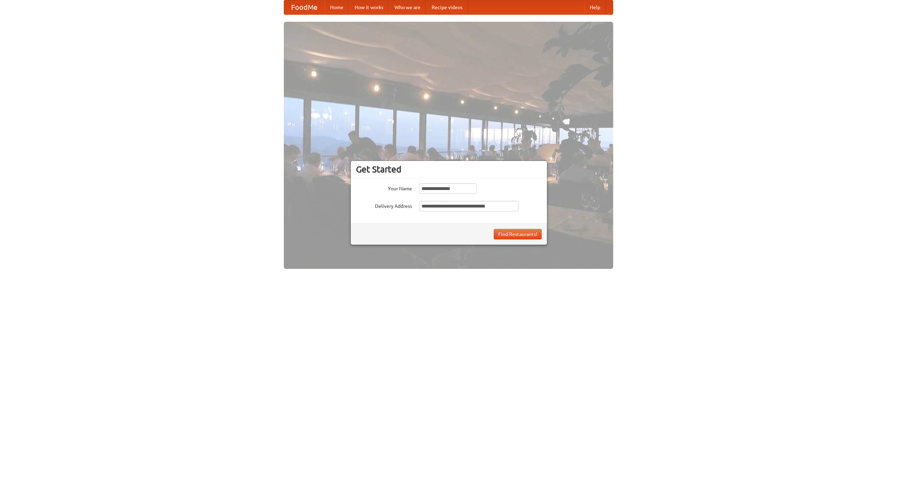 The width and height of the screenshot is (897, 496). I want to click on a: How it works, so click(369, 7).